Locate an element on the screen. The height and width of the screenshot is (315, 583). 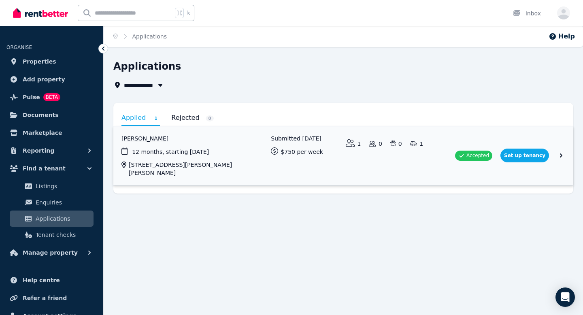
a: Applications is located at coordinates (51, 219).